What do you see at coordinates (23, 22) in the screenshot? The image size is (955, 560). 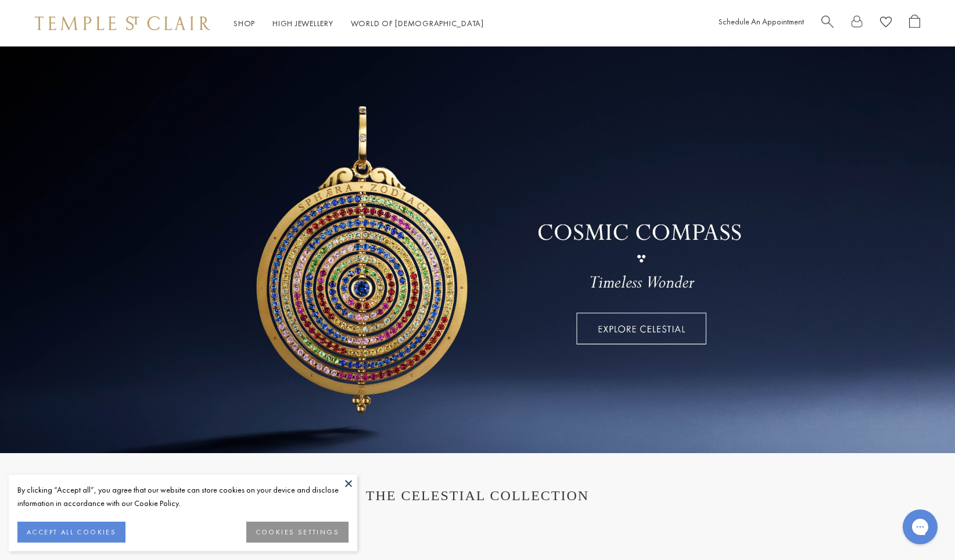 I see `button: Gorgias live chat` at bounding box center [23, 22].